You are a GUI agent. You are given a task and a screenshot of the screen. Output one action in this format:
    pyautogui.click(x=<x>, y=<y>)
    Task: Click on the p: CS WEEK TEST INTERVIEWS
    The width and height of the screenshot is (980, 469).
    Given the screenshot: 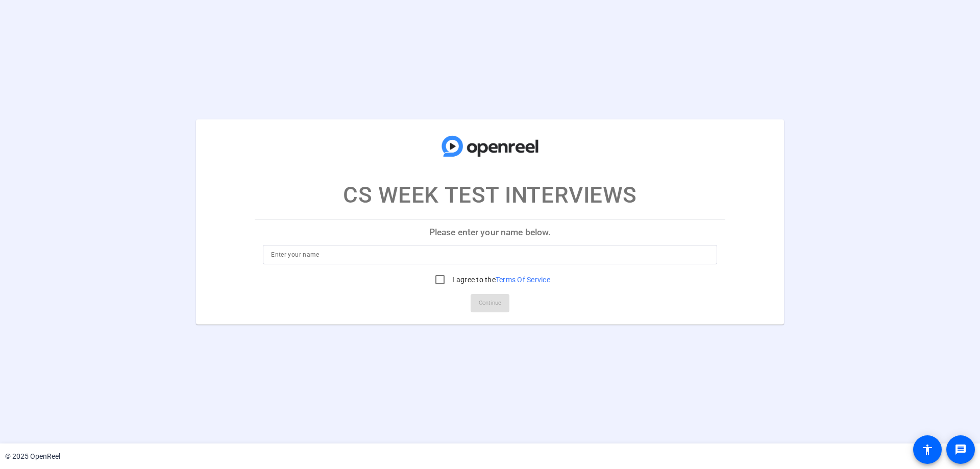 What is the action you would take?
    pyautogui.click(x=490, y=195)
    